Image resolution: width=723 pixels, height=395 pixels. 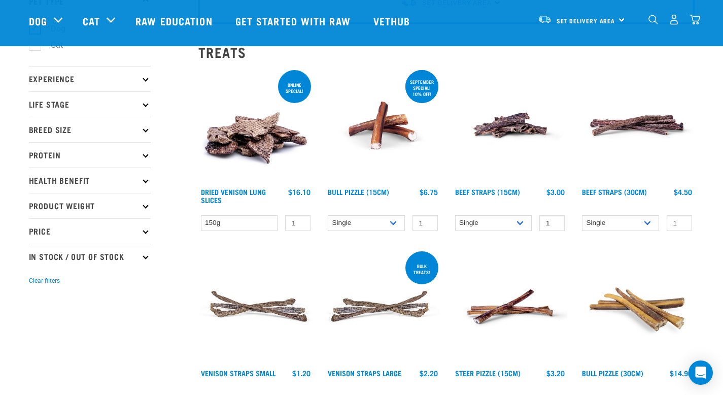 I want to click on a: Bull Pizzle (30cm), so click(x=612, y=372).